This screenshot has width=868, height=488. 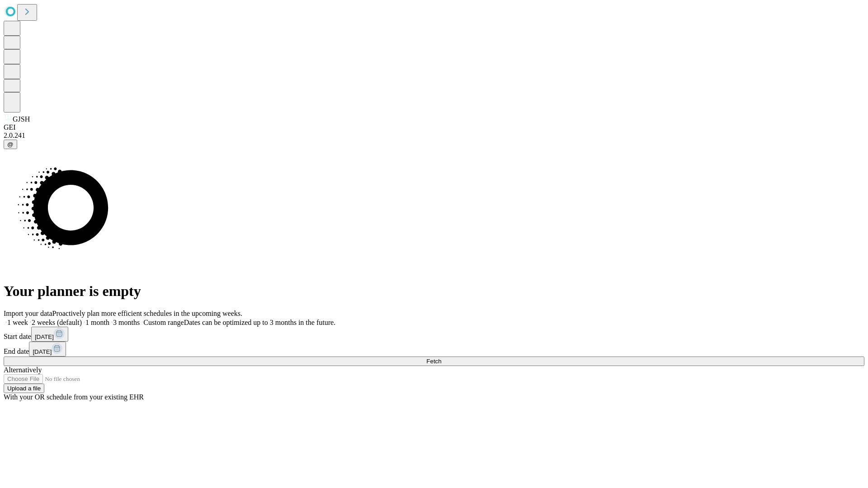 I want to click on span: Dates can be optimized up to 3 months in the future., so click(x=259, y=323).